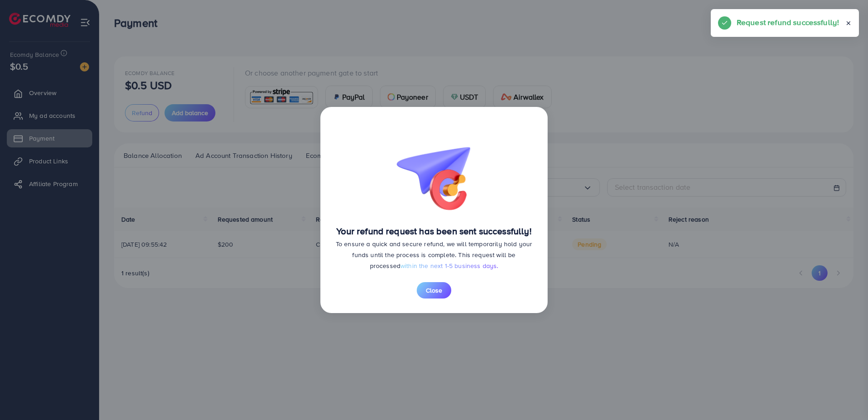 This screenshot has height=420, width=868. I want to click on h4: Your refund request has been sent successfully!, so click(434, 231).